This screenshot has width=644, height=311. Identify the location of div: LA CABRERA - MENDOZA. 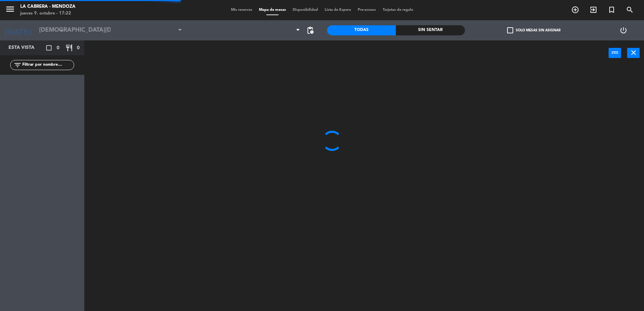
(48, 7).